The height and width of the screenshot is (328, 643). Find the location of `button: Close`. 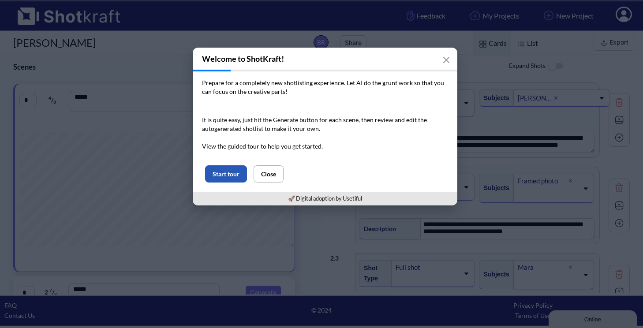

button: Close is located at coordinates (269, 174).